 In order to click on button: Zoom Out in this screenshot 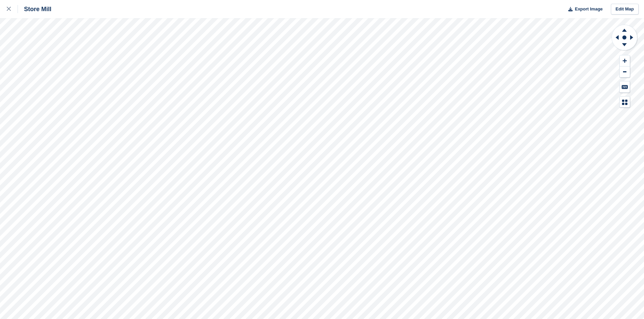, I will do `click(625, 72)`.